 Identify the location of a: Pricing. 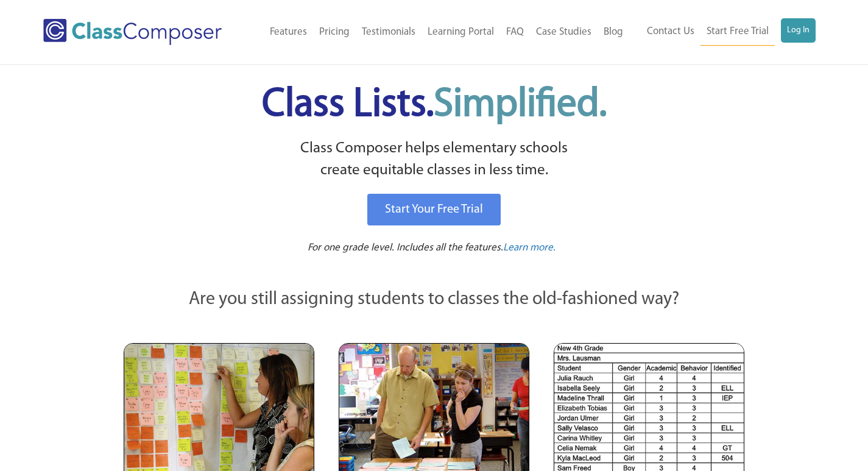
(334, 32).